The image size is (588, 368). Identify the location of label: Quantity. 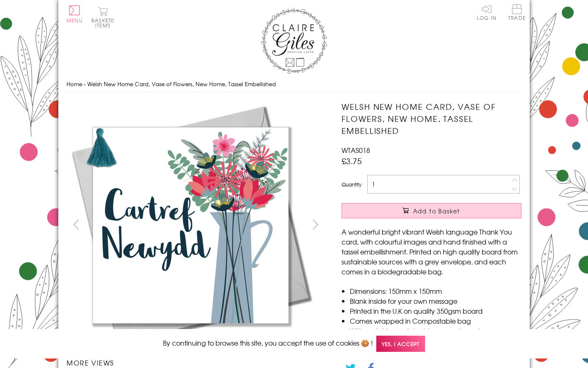
(352, 184).